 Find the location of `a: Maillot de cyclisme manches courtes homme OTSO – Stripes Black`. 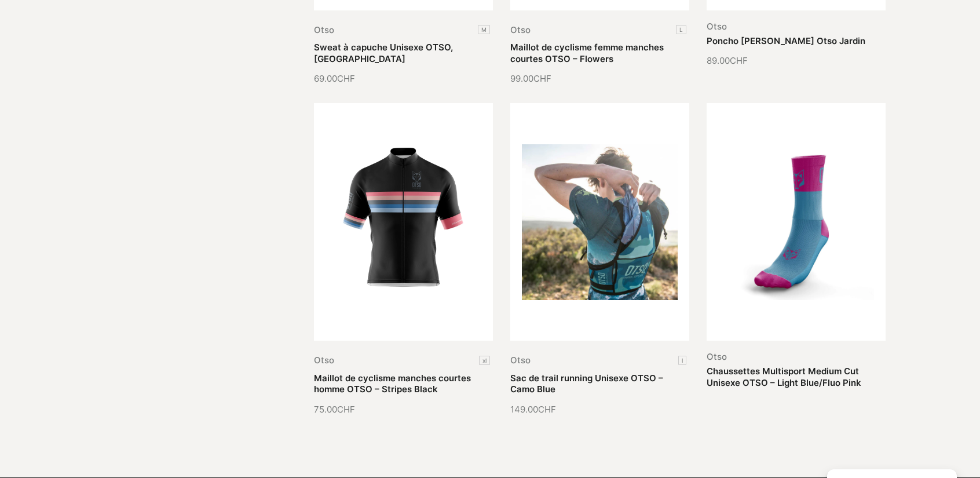

a: Maillot de cyclisme manches courtes homme OTSO – Stripes Black is located at coordinates (392, 384).